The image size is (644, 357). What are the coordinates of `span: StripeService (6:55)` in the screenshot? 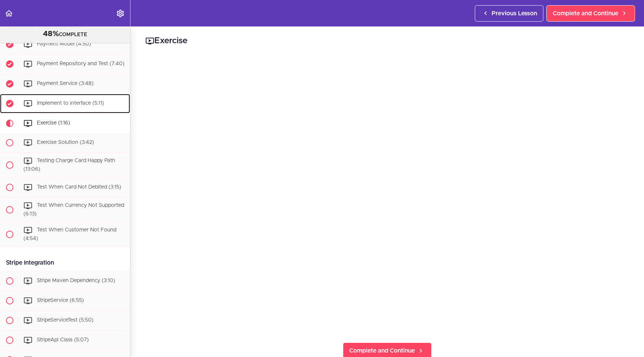 It's located at (61, 300).